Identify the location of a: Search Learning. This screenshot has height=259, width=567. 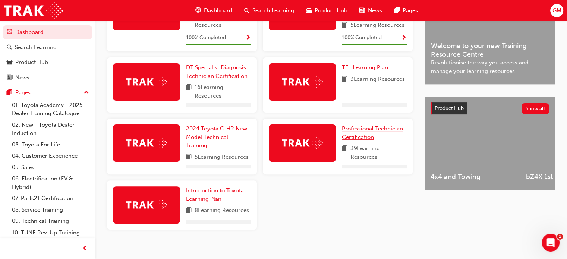
(47, 47).